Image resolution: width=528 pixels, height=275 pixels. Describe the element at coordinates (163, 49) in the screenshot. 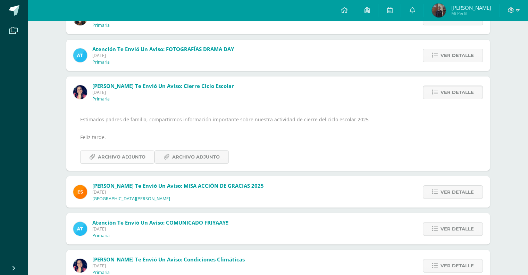

I see `span: Atención te envió un aviso: FOTOGRAFÍAS DRAMA DAY` at that location.